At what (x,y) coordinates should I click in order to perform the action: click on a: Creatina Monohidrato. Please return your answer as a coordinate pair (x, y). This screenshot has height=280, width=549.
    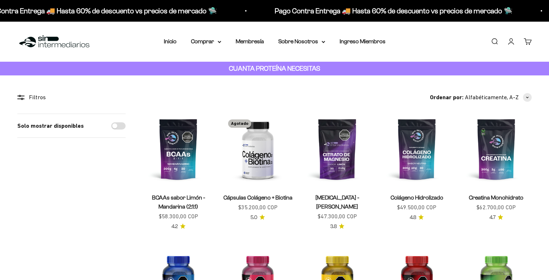
    Looking at the image, I should click on (496, 197).